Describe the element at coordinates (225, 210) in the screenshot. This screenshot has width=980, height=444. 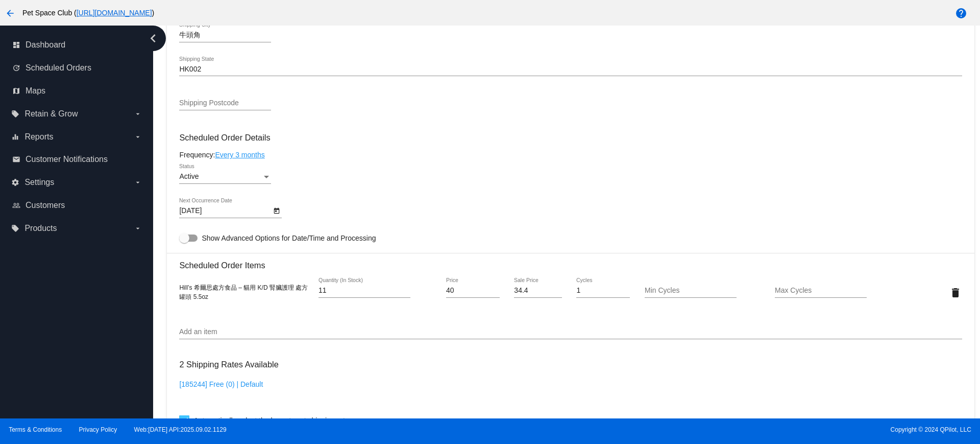
I see `input: Next Occurrence Date` at that location.